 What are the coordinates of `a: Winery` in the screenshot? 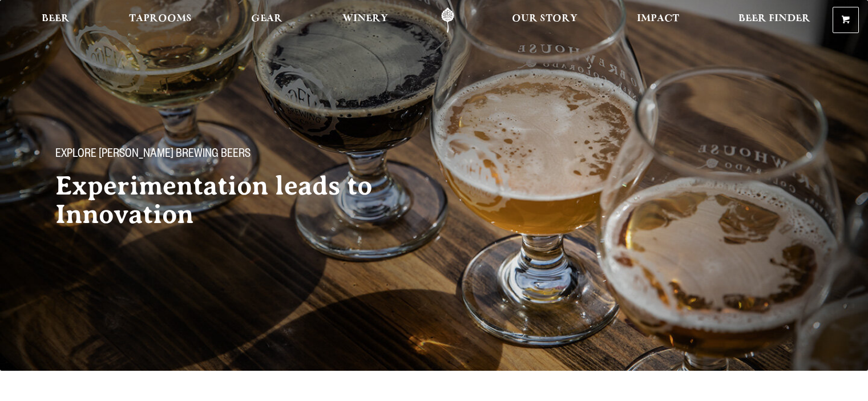 It's located at (365, 20).